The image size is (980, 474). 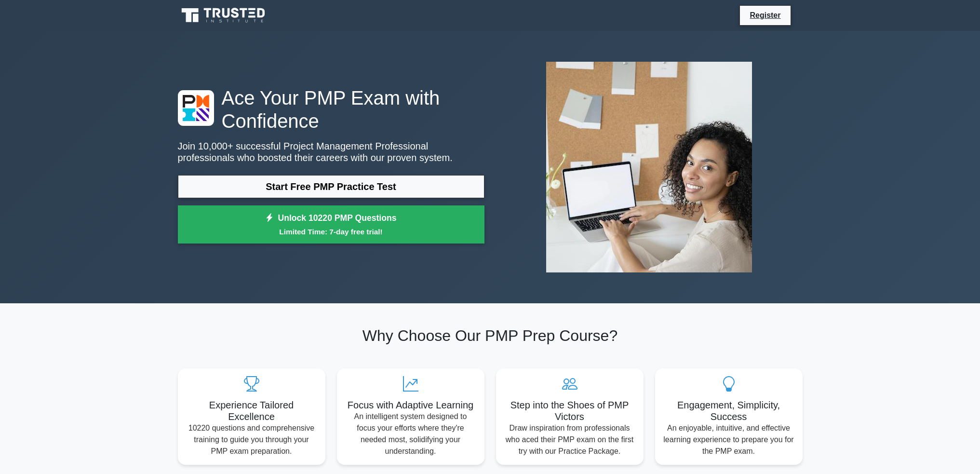 I want to click on p: Join 10,000+ successful Project Management Professional professionals who boosted their careers w..., so click(x=331, y=152).